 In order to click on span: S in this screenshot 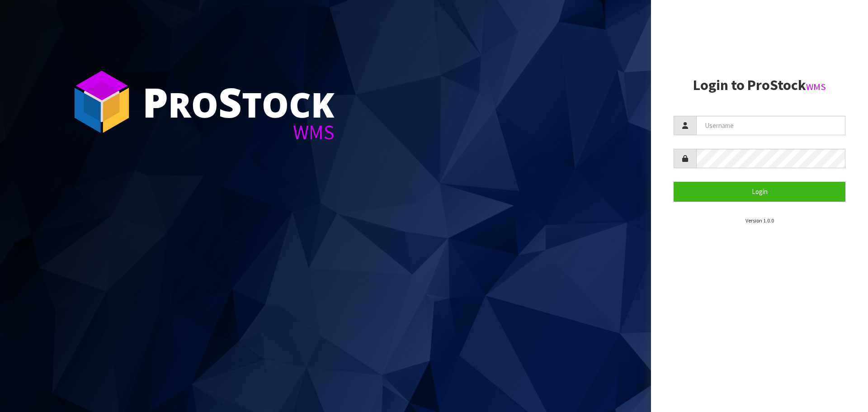, I will do `click(230, 101)`.